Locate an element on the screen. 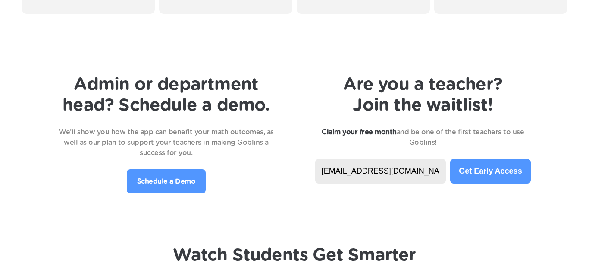 This screenshot has width=589, height=279. p: and be one of the first teachers to use Goblins! is located at coordinates (423, 137).